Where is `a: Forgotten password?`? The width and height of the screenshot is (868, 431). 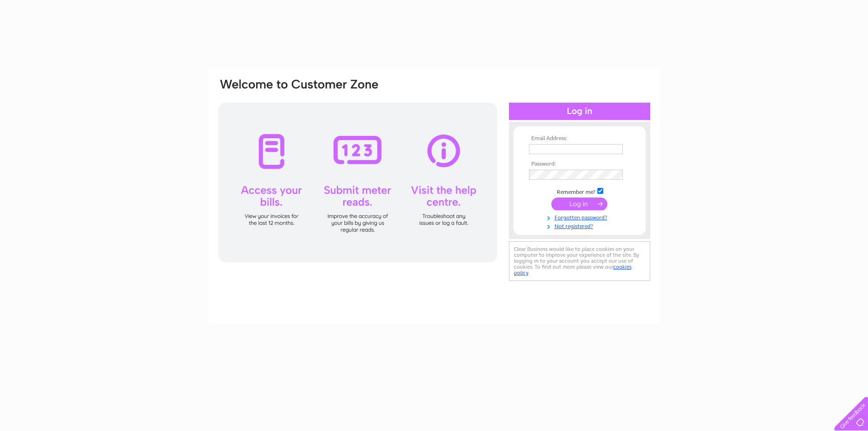 a: Forgotten password? is located at coordinates (580, 217).